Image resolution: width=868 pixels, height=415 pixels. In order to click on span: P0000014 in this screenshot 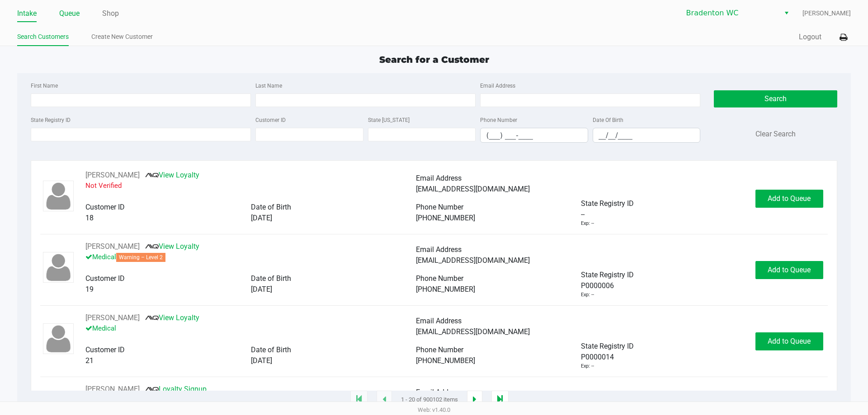, I will do `click(597, 357)`.